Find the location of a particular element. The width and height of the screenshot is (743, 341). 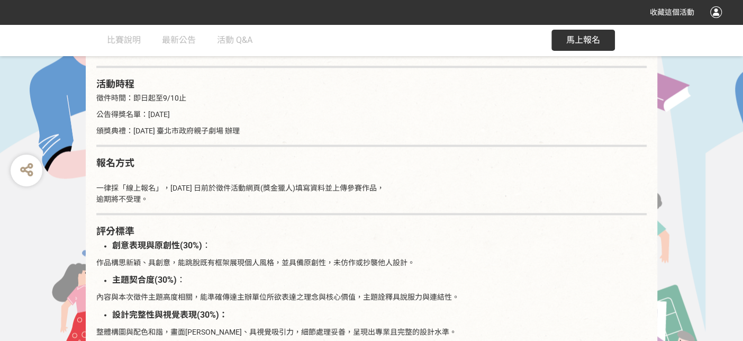

p: 內容與本次徵件主題高度相關，能準確傳達主辦單位所欲表達之理念與核心價值，主題詮釋具說服力與連結性。 is located at coordinates (371, 297).